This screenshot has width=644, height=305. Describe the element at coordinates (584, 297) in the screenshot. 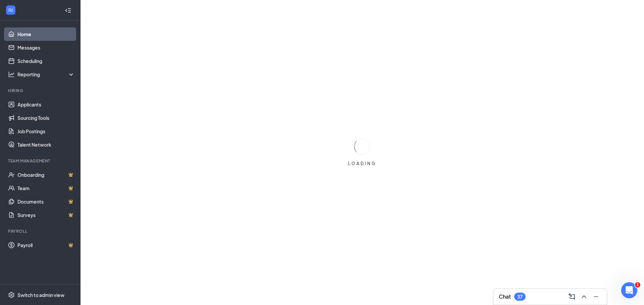

I see `button: ChevronUp` at that location.